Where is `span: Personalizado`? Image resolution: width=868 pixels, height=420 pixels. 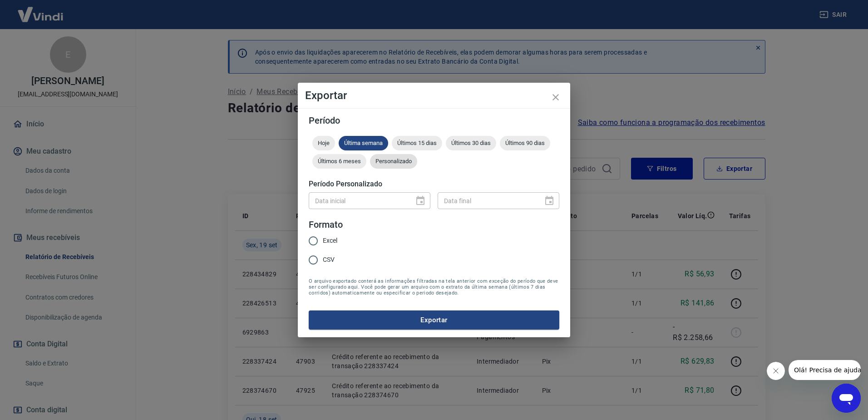 span: Personalizado is located at coordinates (394, 161).